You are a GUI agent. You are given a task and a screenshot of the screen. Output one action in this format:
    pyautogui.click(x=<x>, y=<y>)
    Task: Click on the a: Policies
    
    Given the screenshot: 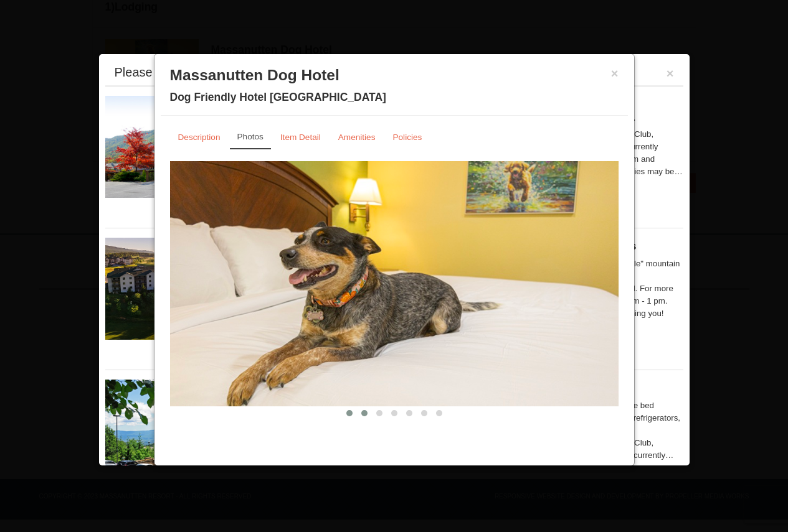 What is the action you would take?
    pyautogui.click(x=407, y=137)
    